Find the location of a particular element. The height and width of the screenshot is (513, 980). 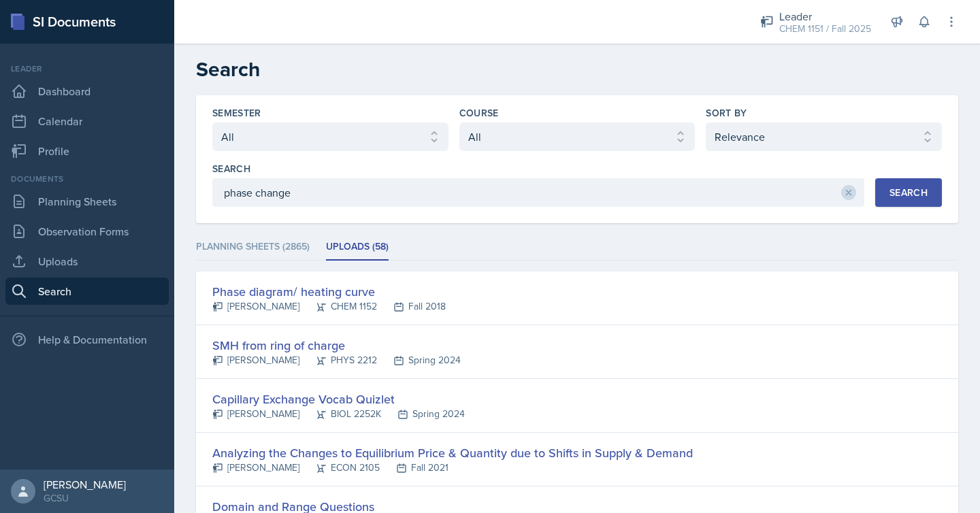

a: Uploads is located at coordinates (87, 261).